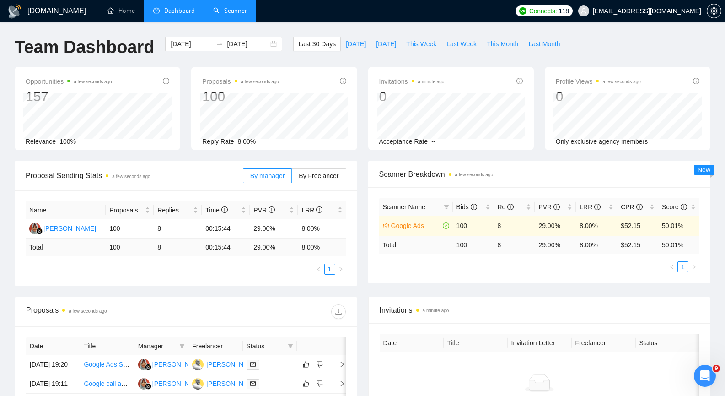 This screenshot has width=725, height=396. What do you see at coordinates (416, 225) in the screenshot?
I see `a: Google Ads` at bounding box center [416, 225].